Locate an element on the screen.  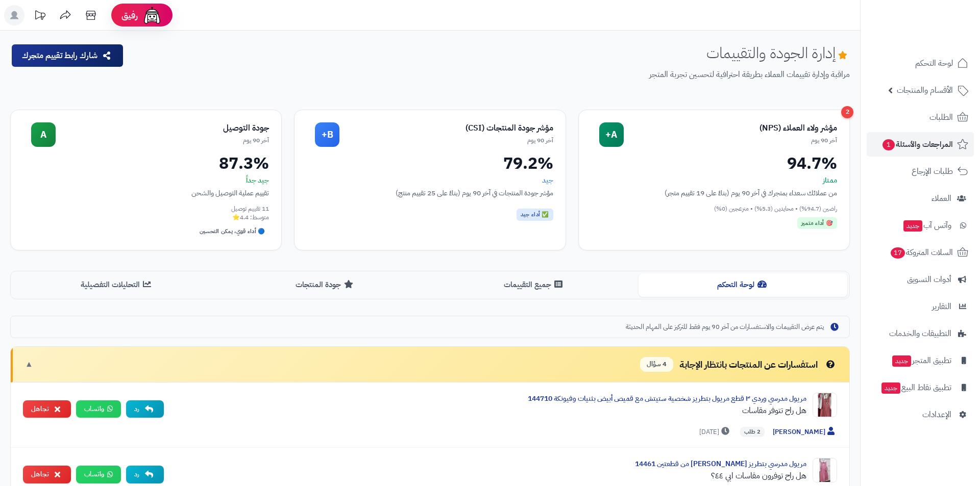
a: مريول مدرسي وردي ٣ قطع مريول بتطريز شخصية ستيتش مع قميص أبيض بثنيات وفيونكة 144710 is located at coordinates (667, 398).